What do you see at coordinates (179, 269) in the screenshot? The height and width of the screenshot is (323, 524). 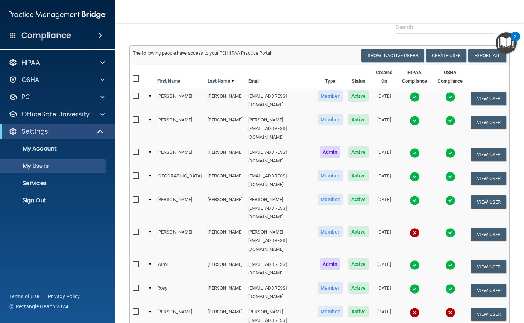 I see `td: Yami` at bounding box center [179, 269].